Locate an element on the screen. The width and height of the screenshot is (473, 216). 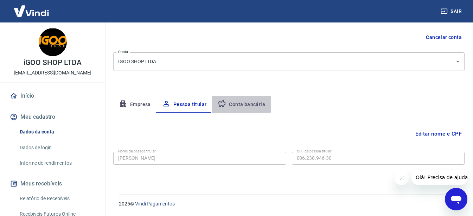
img: aba46c71-85b6-49f3-a538-d2e7be876168.jpeg is located at coordinates (53, 42).